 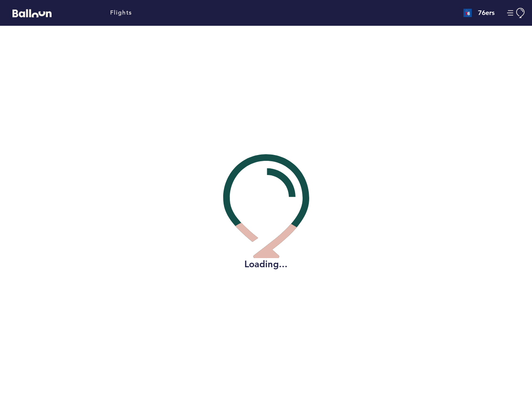 What do you see at coordinates (266, 264) in the screenshot?
I see `h2: Loading...` at bounding box center [266, 264].